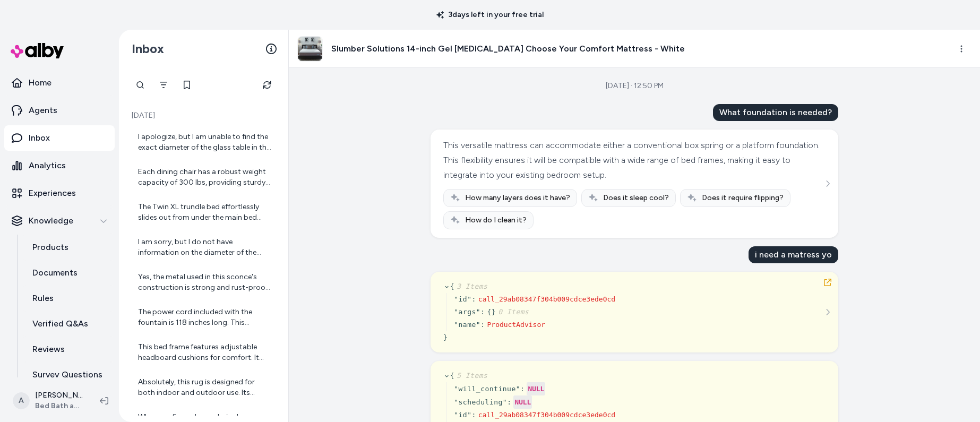  Describe the element at coordinates (39, 138) in the screenshot. I see `p: Inbox` at that location.